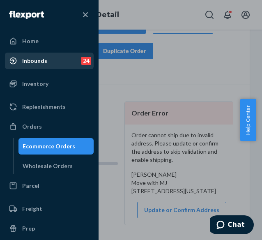  Describe the element at coordinates (31, 186) in the screenshot. I see `div: Parcel` at that location.